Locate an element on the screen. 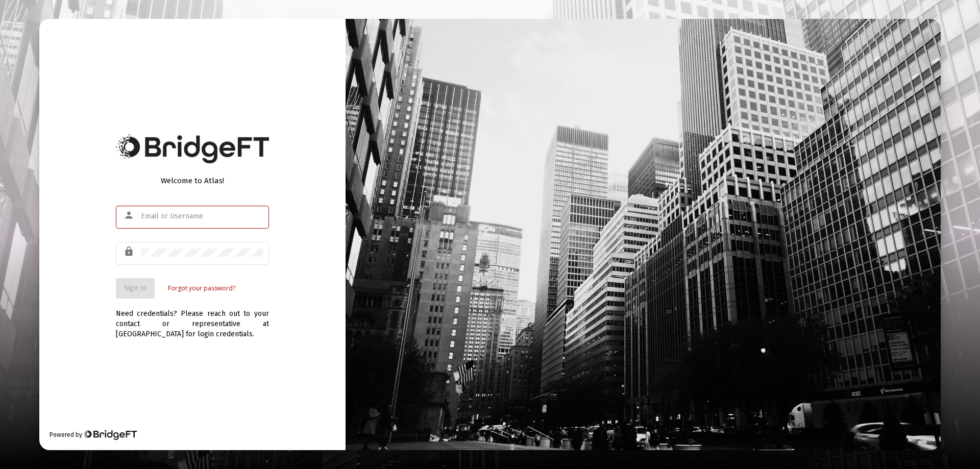 The width and height of the screenshot is (980, 469). mat-icon: lock is located at coordinates (129, 252).